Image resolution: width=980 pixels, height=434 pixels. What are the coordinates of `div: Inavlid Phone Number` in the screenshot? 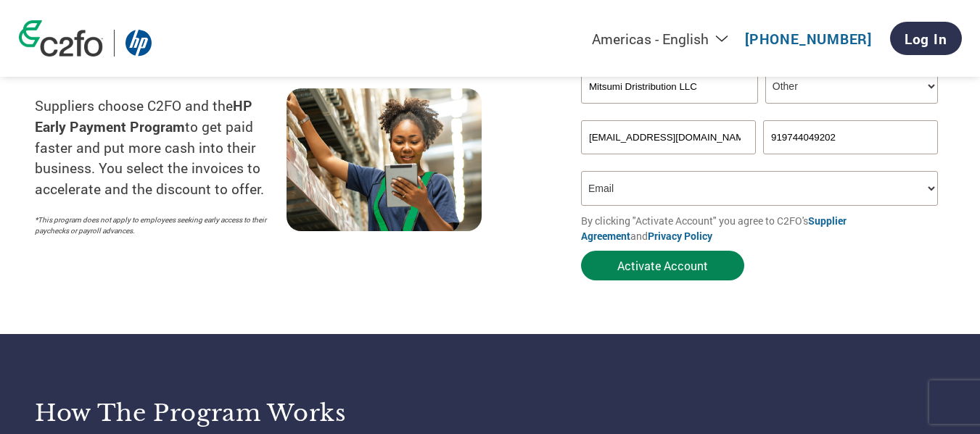 It's located at (850, 160).